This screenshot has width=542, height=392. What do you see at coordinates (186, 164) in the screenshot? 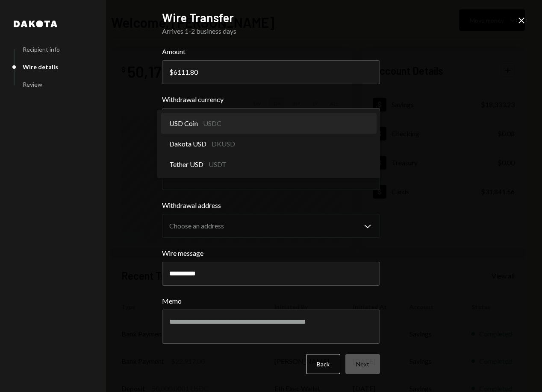
I see `span: Tether USD` at bounding box center [186, 164].